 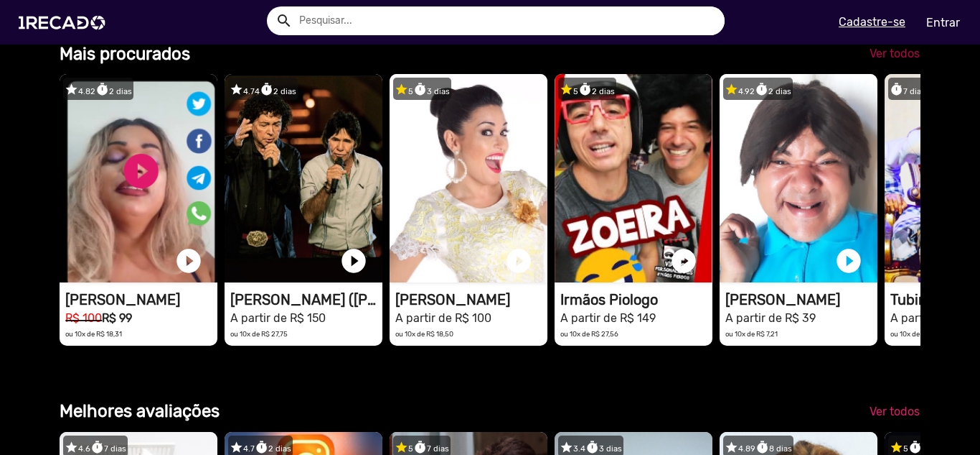 What do you see at coordinates (872, 21) in the screenshot?
I see `u: Cadastre-se` at bounding box center [872, 21].